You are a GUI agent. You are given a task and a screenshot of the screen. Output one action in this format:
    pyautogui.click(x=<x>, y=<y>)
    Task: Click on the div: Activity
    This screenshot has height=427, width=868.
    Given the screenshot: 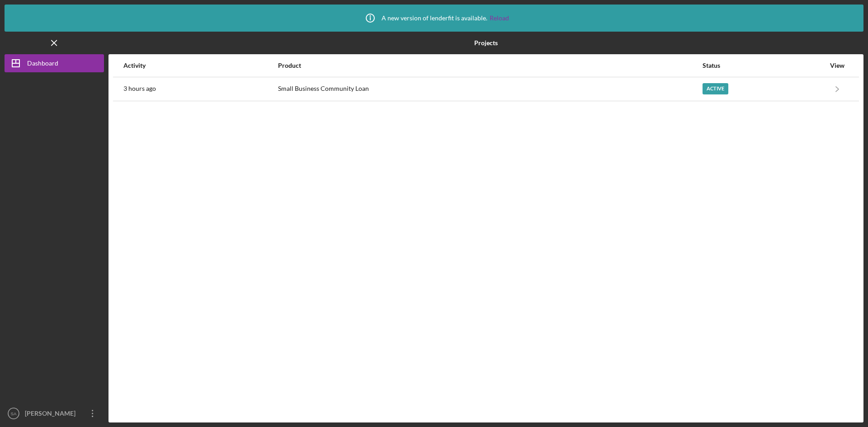 What is the action you would take?
    pyautogui.click(x=200, y=65)
    